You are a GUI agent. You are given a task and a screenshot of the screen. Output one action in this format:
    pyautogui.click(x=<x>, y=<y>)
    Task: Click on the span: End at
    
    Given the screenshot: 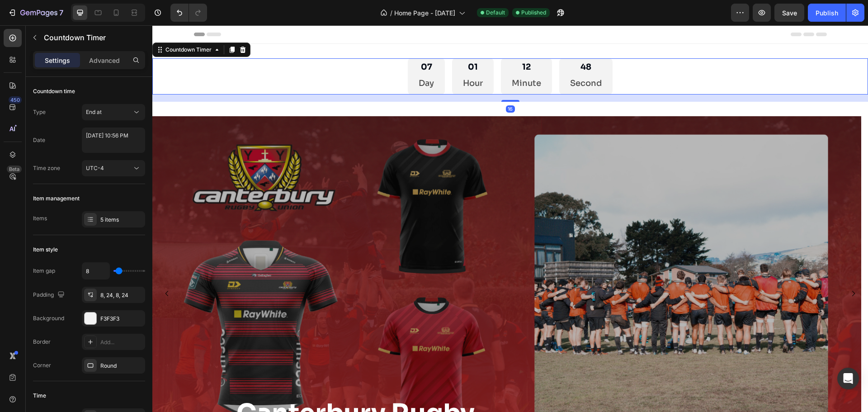 What is the action you would take?
    pyautogui.click(x=94, y=112)
    